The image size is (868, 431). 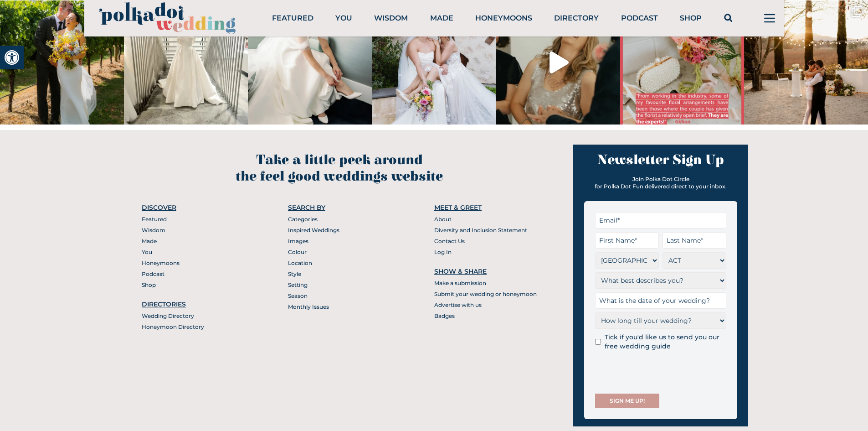 I want to click on input: First Name*, so click(x=627, y=240).